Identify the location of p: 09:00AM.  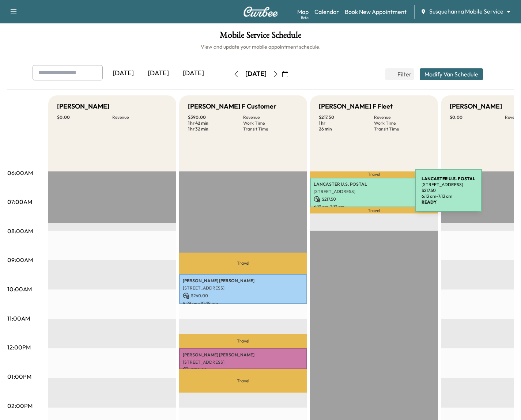
(20, 260).